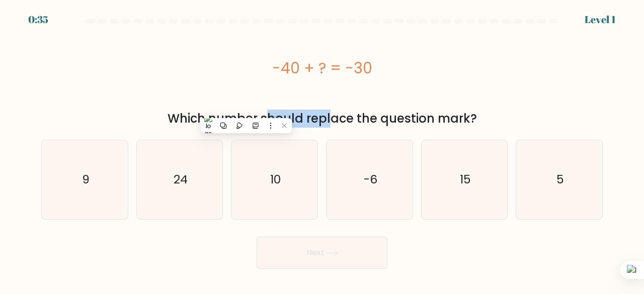 The height and width of the screenshot is (294, 644). Describe the element at coordinates (465, 179) in the screenshot. I see `text: 15` at that location.